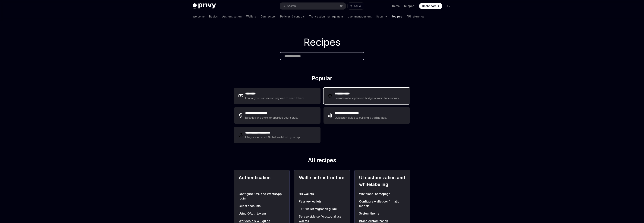  Describe the element at coordinates (313, 6) in the screenshot. I see `button: Search...⌘K` at that location.